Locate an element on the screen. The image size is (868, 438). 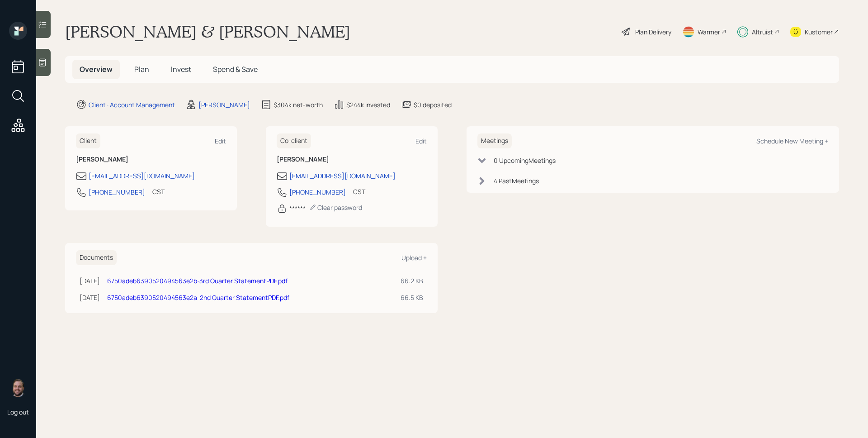
div: Plan Delivery is located at coordinates (654, 32).